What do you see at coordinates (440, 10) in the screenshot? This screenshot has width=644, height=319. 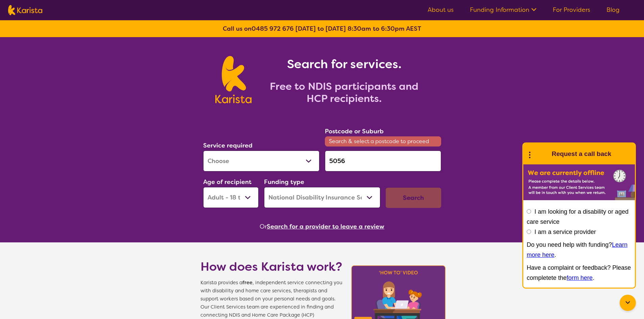 I see `a: About us` at bounding box center [440, 10].